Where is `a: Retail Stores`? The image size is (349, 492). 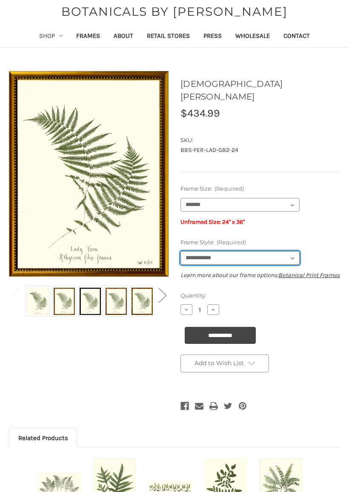 a: Retail Stores is located at coordinates (168, 37).